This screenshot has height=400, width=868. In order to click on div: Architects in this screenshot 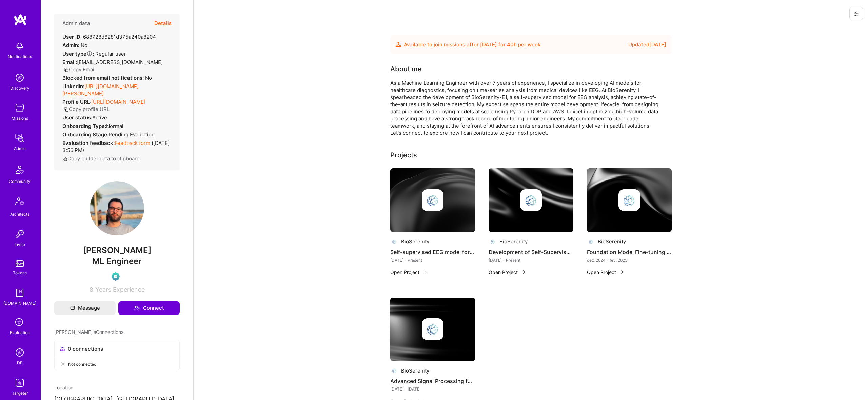, I will do `click(20, 214)`.